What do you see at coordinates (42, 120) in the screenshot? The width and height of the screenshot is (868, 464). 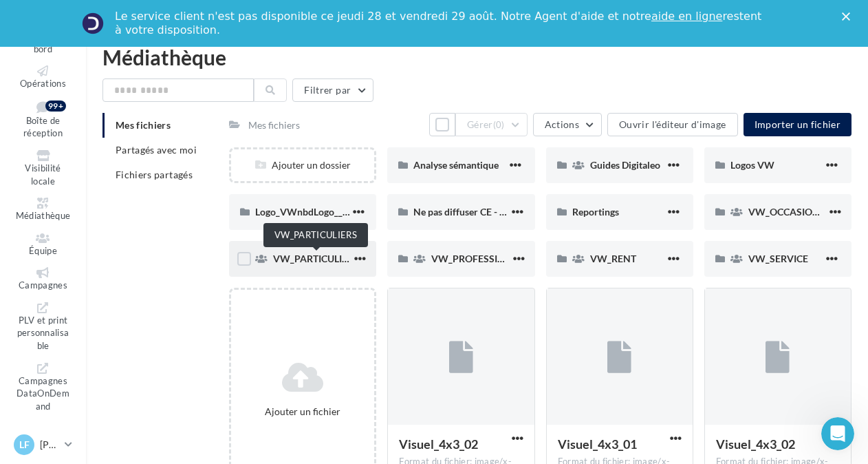 I see `a: Boîte de réception 99+` at bounding box center [42, 120].